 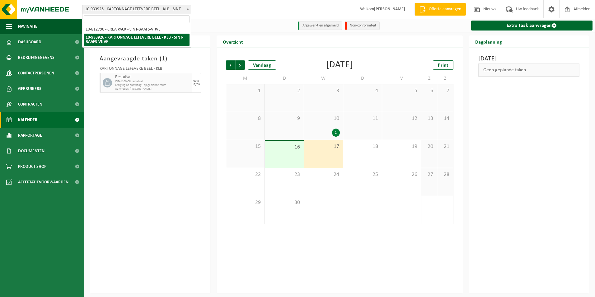 I want to click on span: 9, so click(x=284, y=119).